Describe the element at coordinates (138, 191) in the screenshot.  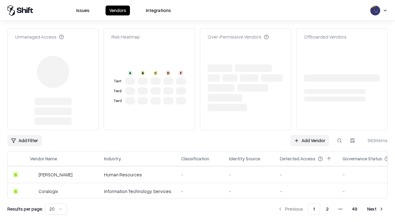
I see `div: Information Technology Services` at that location.